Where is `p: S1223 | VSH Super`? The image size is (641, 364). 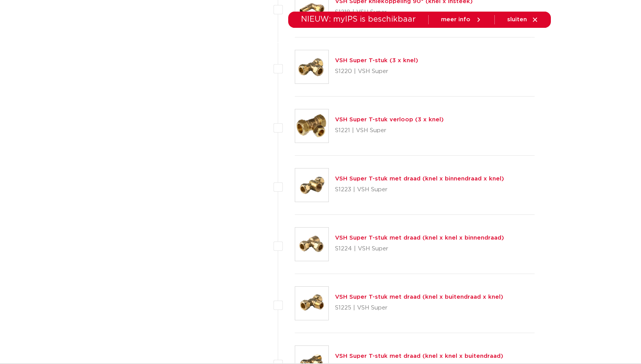 p: S1223 | VSH Super is located at coordinates (419, 190).